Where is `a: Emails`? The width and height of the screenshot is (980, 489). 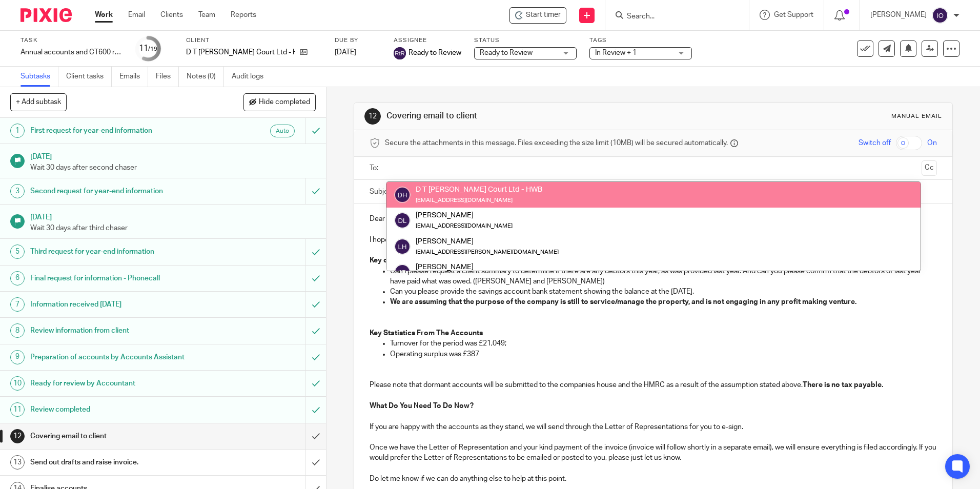 a: Emails is located at coordinates (134, 76).